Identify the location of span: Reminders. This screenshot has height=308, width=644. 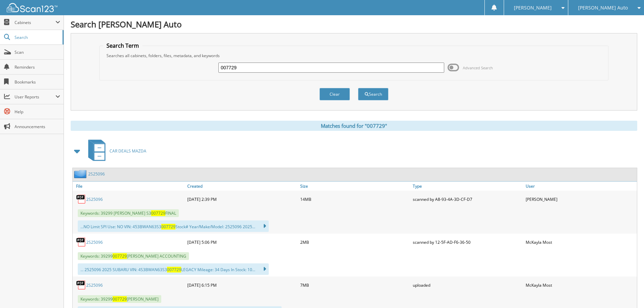
(37, 67).